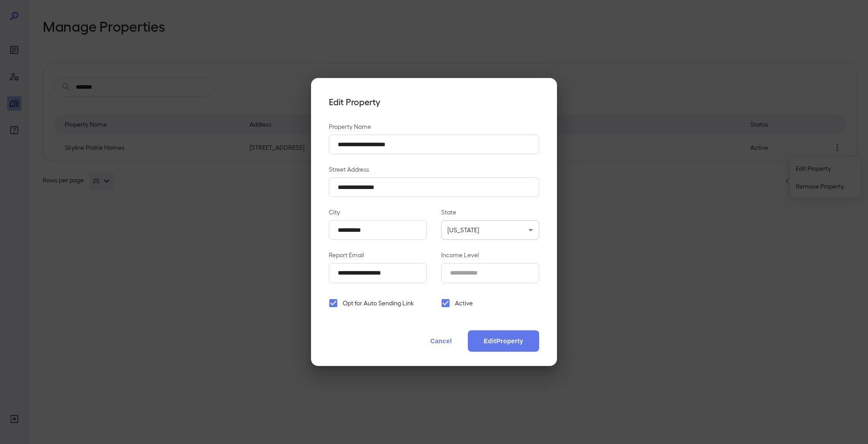 The height and width of the screenshot is (444, 868). What do you see at coordinates (441, 341) in the screenshot?
I see `button: Cancel` at bounding box center [441, 341].